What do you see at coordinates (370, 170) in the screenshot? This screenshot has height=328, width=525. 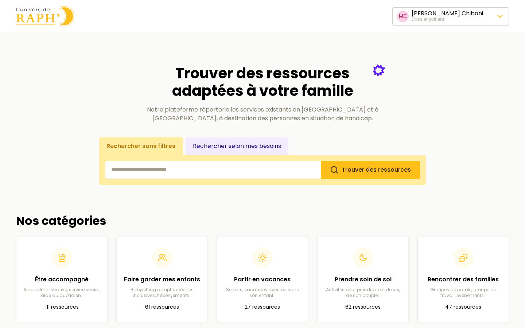 I see `button: Trouver des ressources` at bounding box center [370, 170].